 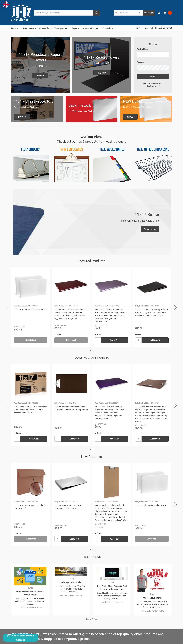 What do you see at coordinates (176, 505) in the screenshot?
I see `button: Next` at bounding box center [176, 505].